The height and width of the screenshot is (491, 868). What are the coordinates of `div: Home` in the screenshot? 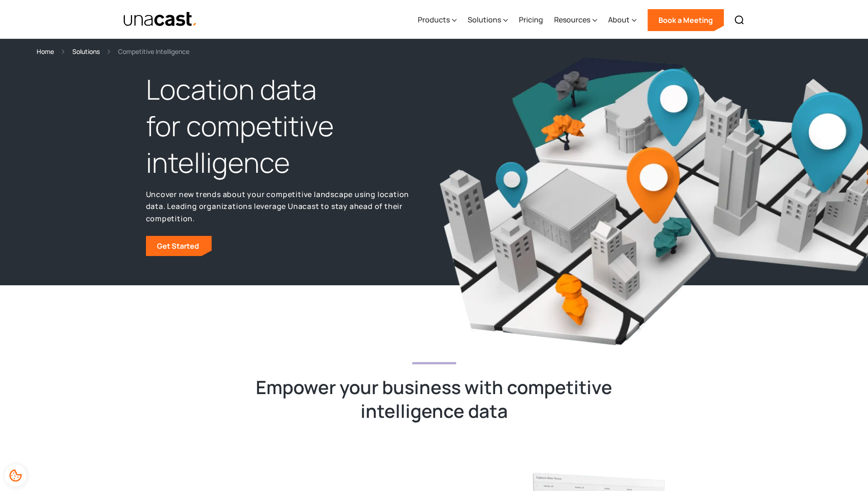 It's located at (45, 51).